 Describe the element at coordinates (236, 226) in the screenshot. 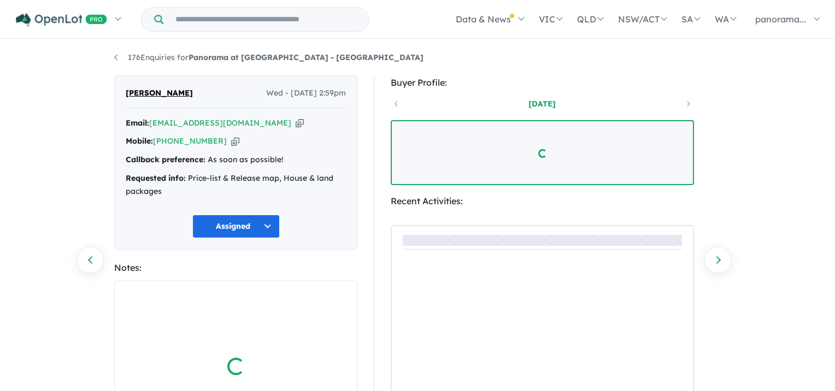

I see `button: Assigned` at that location.